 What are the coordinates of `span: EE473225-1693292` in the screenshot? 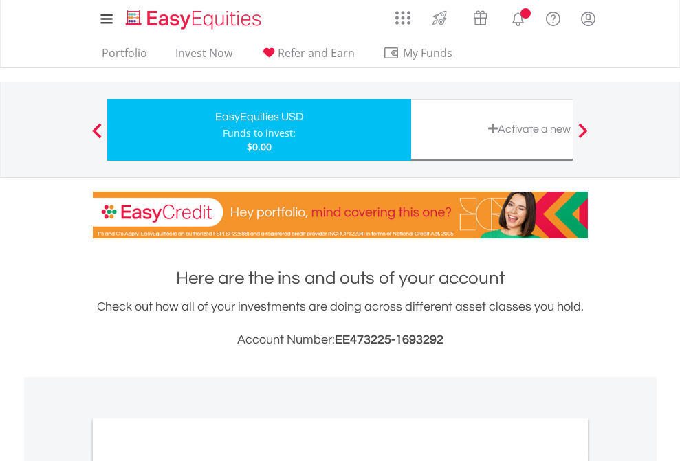 It's located at (389, 340).